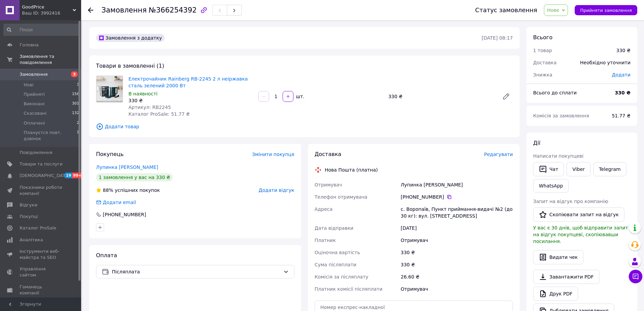 This screenshot has height=311, width=644. What do you see at coordinates (108, 190) in the screenshot?
I see `span: 88%` at bounding box center [108, 190].